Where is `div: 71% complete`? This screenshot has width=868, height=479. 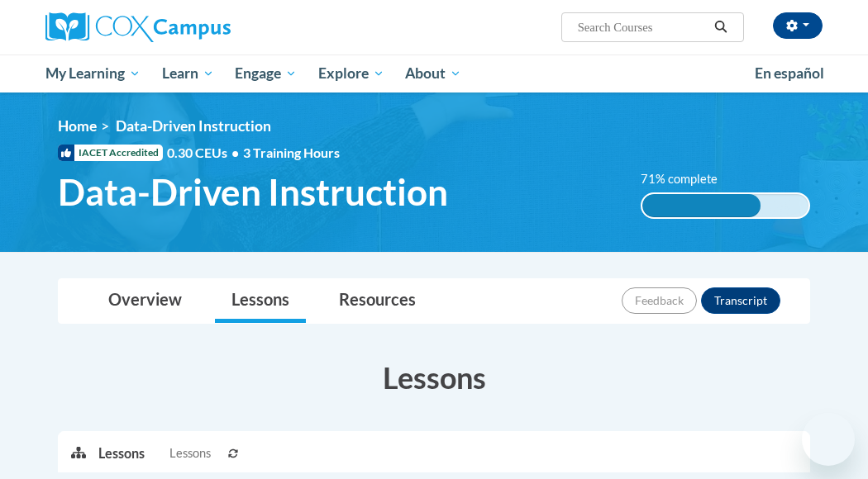 div: 71% complete is located at coordinates (701, 206).